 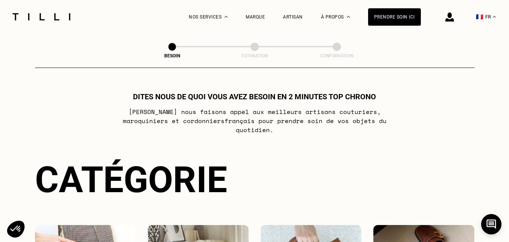 What do you see at coordinates (337, 56) in the screenshot?
I see `div: Confirmation` at bounding box center [337, 56].